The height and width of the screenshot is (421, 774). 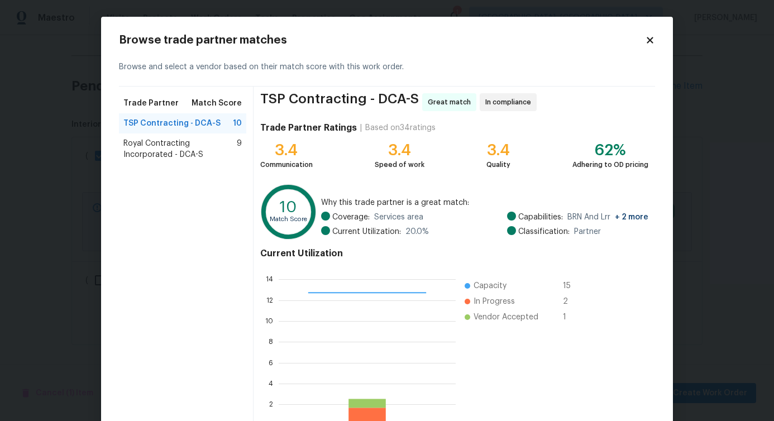 I want to click on h4: Trade Partner Ratings, so click(x=308, y=128).